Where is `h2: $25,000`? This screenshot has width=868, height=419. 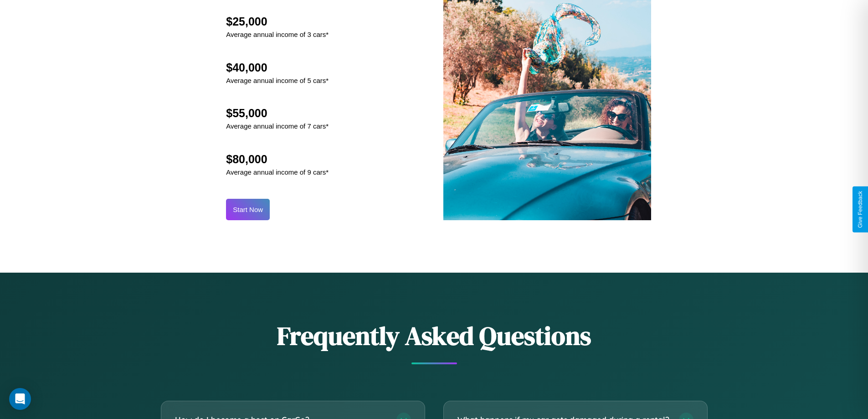 h2: $25,000 is located at coordinates (277, 22).